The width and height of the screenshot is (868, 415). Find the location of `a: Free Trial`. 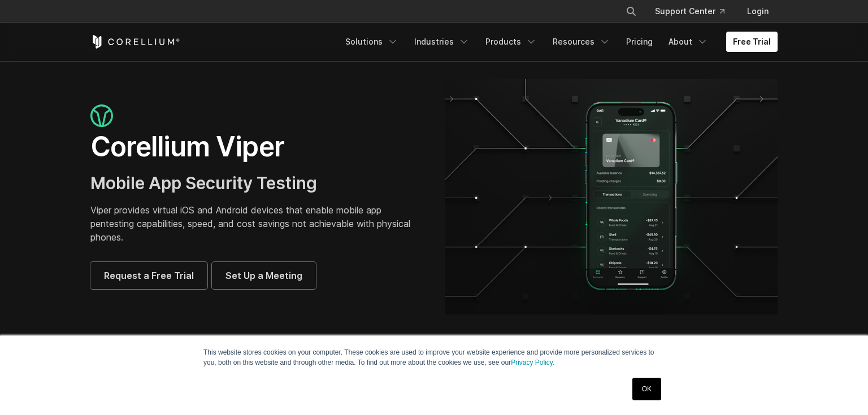

a: Free Trial is located at coordinates (752, 42).